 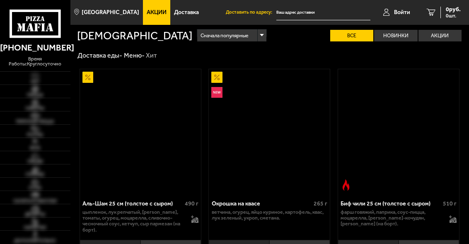 What do you see at coordinates (133, 204) in the screenshot?
I see `div: Аль-Шам 25 см (толстое с сыром)` at bounding box center [133, 204].